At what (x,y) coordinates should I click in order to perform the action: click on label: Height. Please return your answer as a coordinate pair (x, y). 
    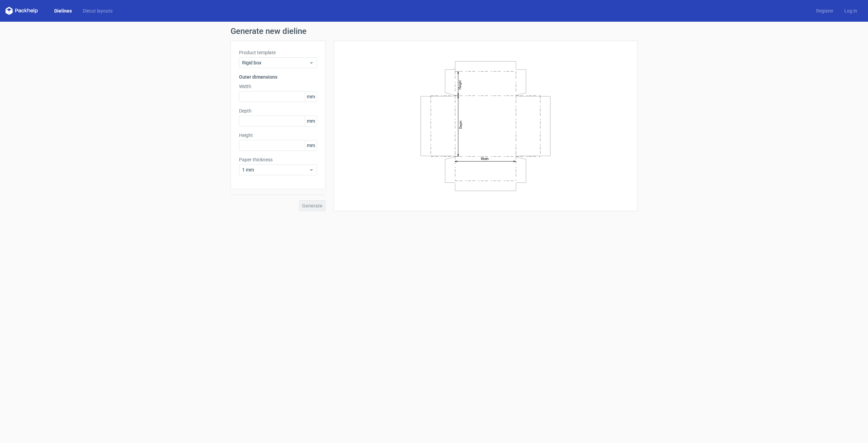
    Looking at the image, I should click on (278, 135).